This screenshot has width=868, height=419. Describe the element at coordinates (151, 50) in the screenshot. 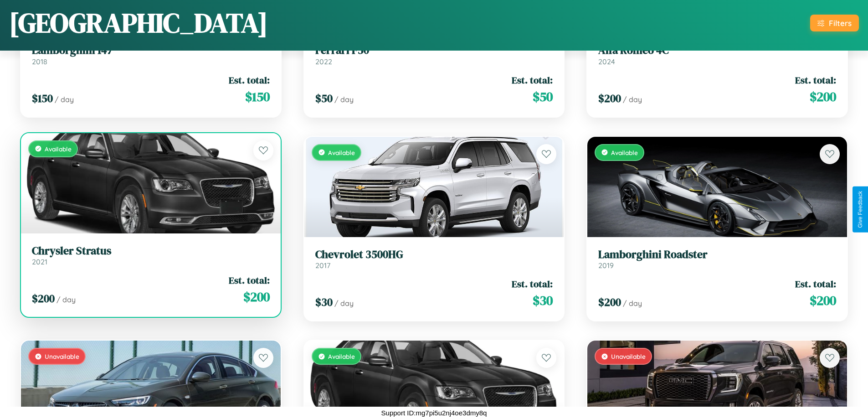

I see `h3: Lamborghini 147` at that location.